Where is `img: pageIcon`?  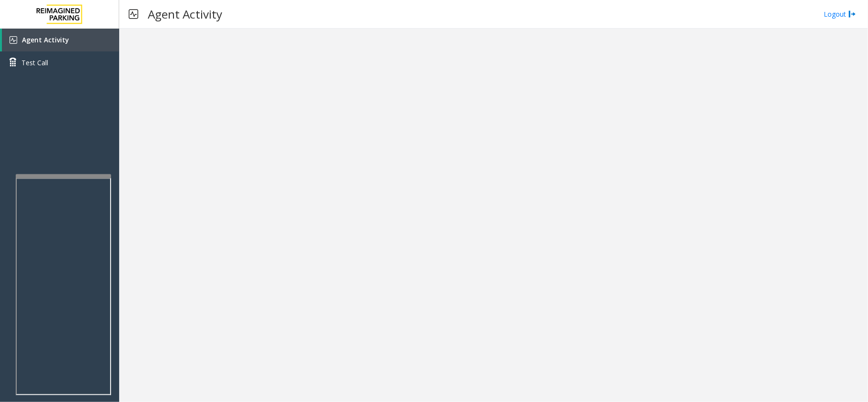
img: pageIcon is located at coordinates (134, 14).